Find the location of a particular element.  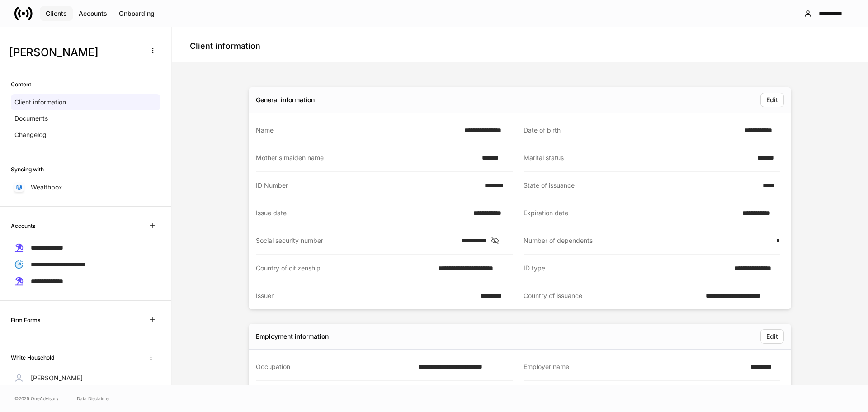

button: Onboarding is located at coordinates (137, 14).